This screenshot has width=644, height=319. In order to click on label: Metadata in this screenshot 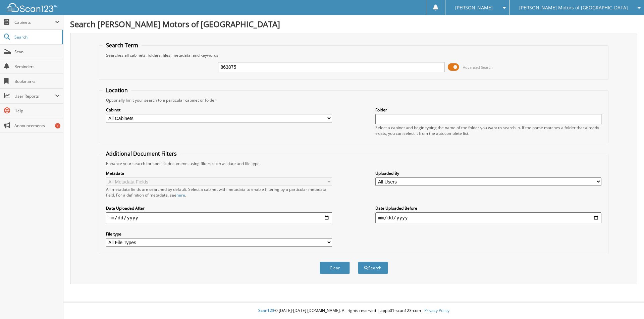, I will do `click(219, 173)`.